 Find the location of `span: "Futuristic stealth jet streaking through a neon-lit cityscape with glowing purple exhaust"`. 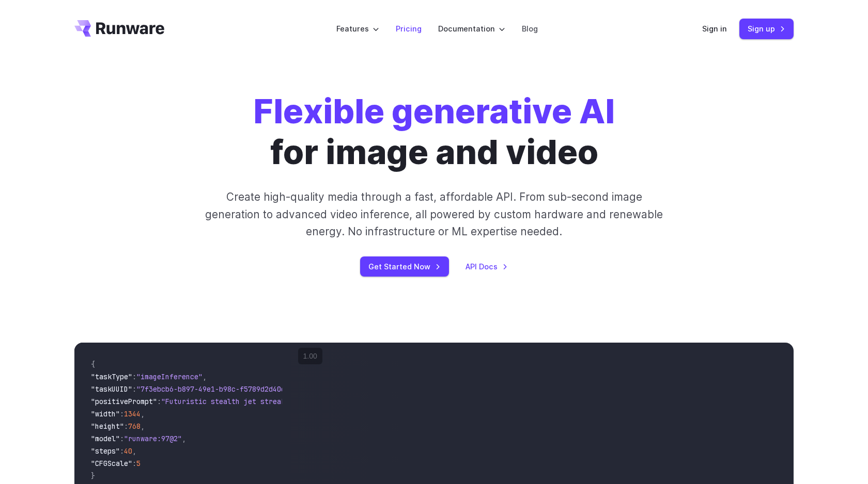

span: "Futuristic stealth jet streaking through a neon-lit cityscape with glowing purple exhaust" is located at coordinates (349, 401).